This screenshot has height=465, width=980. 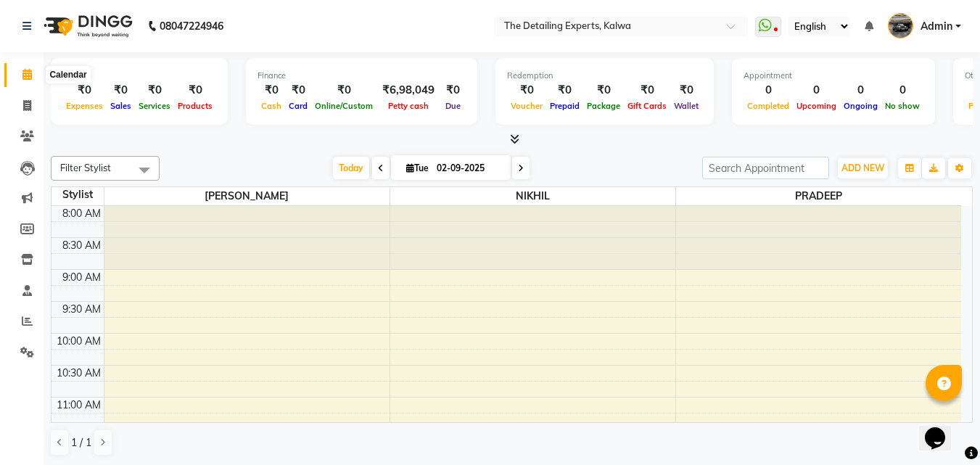 I want to click on span: Sales, so click(x=120, y=106).